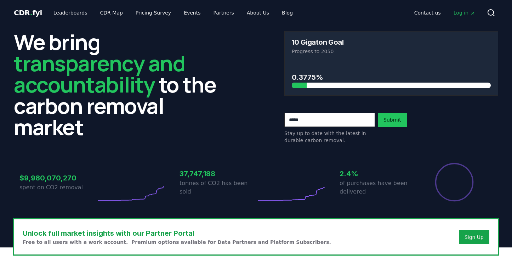 The height and width of the screenshot is (257, 512). Describe the element at coordinates (192, 13) in the screenshot. I see `a: Events` at that location.